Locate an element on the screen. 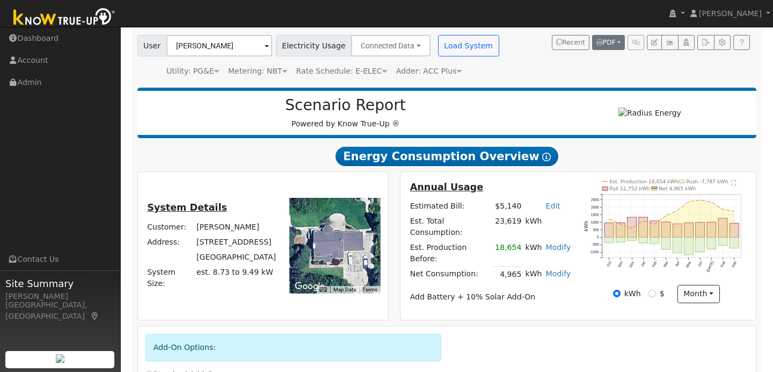 The image size is (773, 372). td: Est. Total Consumption: is located at coordinates (451, 226).